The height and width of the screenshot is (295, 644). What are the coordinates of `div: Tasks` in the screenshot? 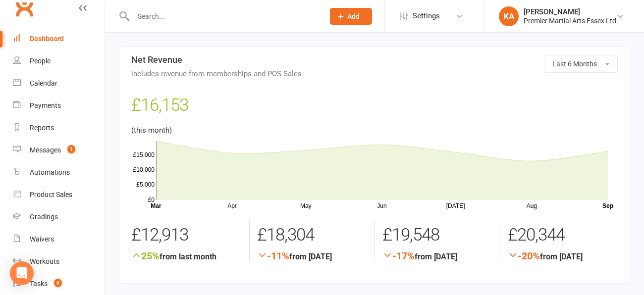 It's located at (39, 284).